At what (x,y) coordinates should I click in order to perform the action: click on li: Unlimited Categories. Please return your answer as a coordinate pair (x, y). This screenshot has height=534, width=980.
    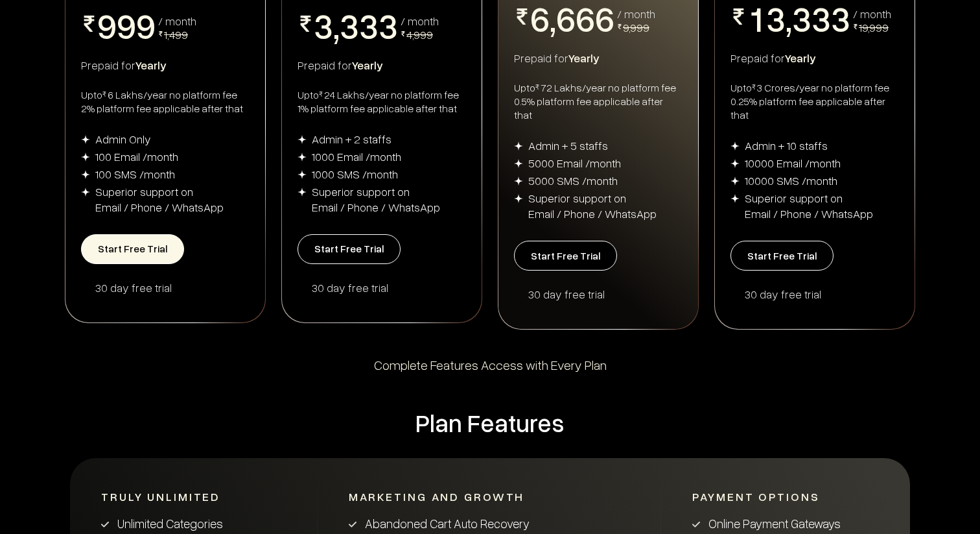
    Looking at the image, I should click on (193, 523).